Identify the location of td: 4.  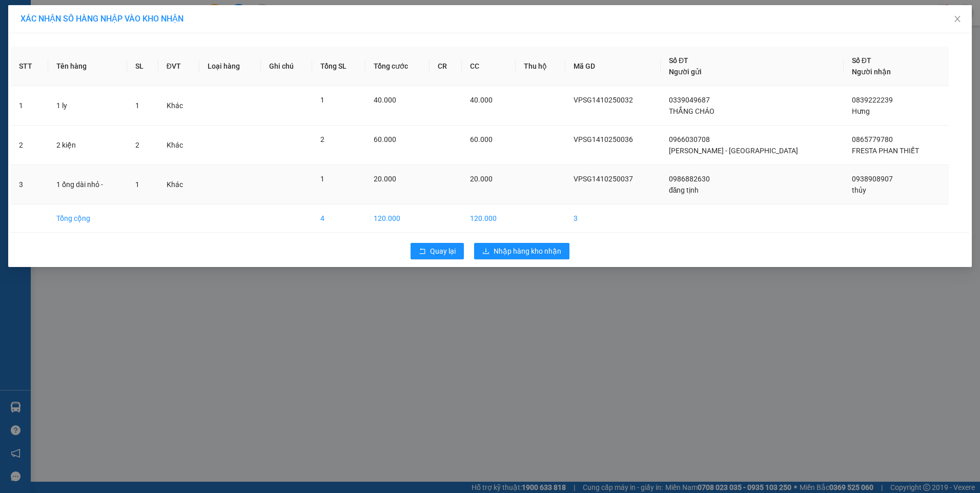
(339, 218).